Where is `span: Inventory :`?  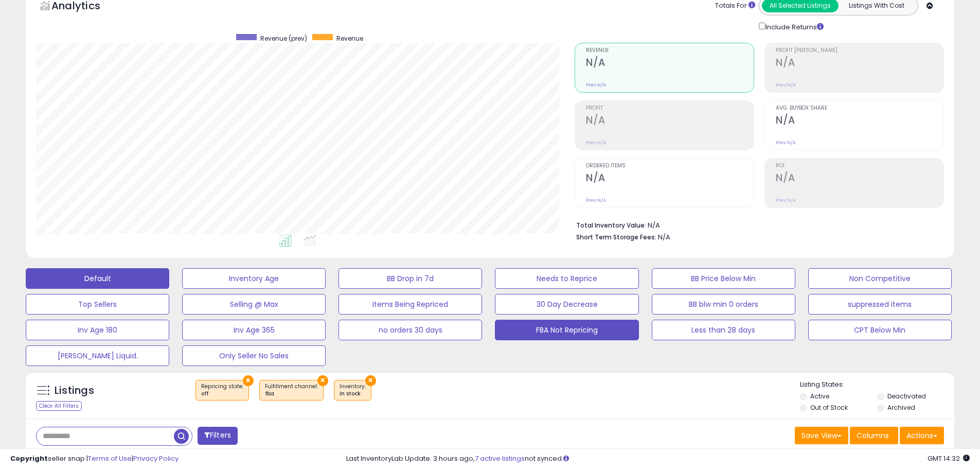 span: Inventory : is located at coordinates (352, 390).